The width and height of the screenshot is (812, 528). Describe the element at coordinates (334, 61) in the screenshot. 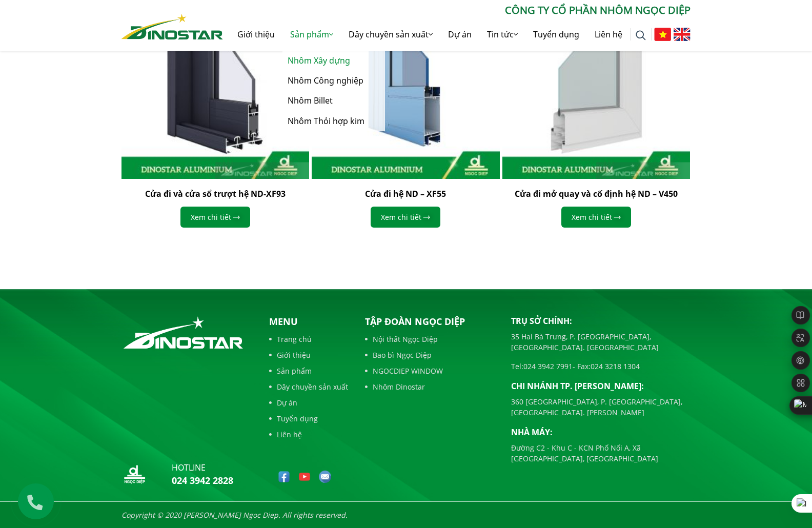

I see `a: Nhôm Xây dựng` at that location.